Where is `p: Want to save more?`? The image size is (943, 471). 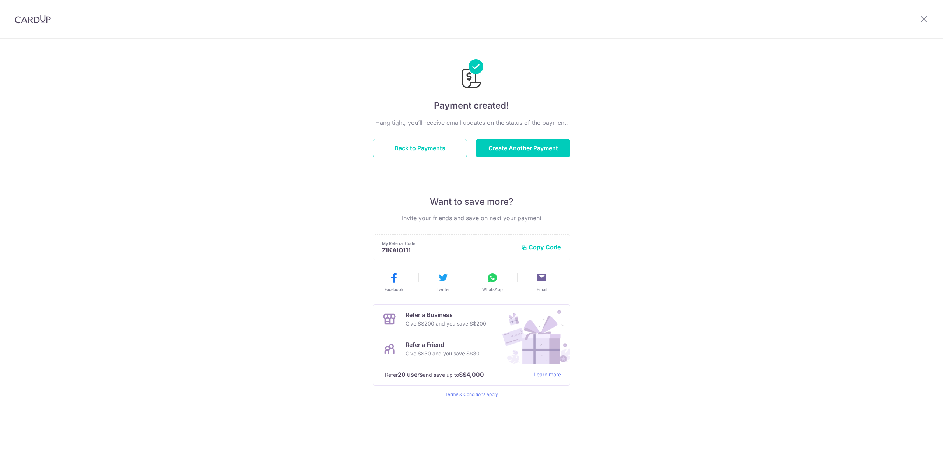 p: Want to save more? is located at coordinates (471, 202).